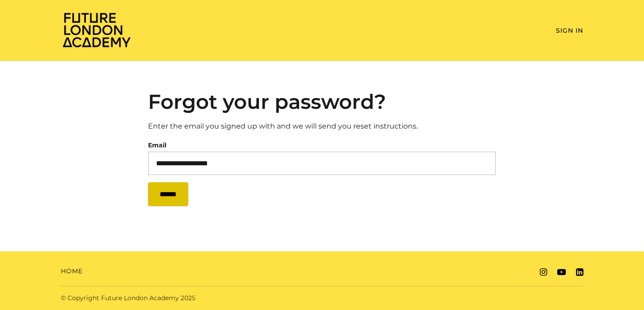 Image resolution: width=644 pixels, height=310 pixels. Describe the element at coordinates (71, 270) in the screenshot. I see `a: Home` at that location.